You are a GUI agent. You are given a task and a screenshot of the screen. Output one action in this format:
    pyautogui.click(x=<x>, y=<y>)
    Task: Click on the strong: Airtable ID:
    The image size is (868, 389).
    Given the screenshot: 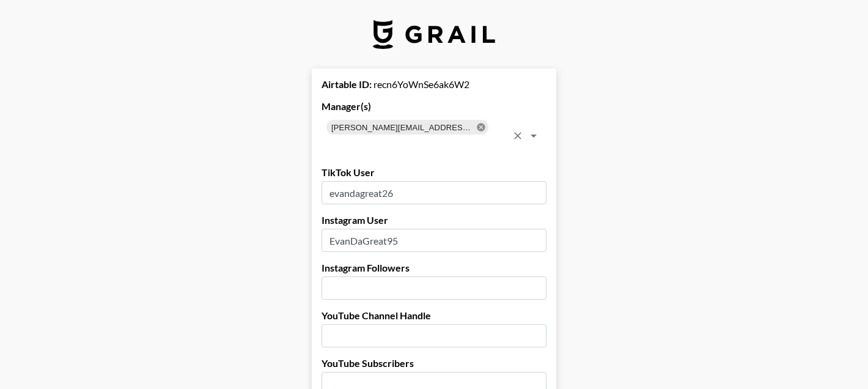 What is the action you would take?
    pyautogui.click(x=346, y=84)
    